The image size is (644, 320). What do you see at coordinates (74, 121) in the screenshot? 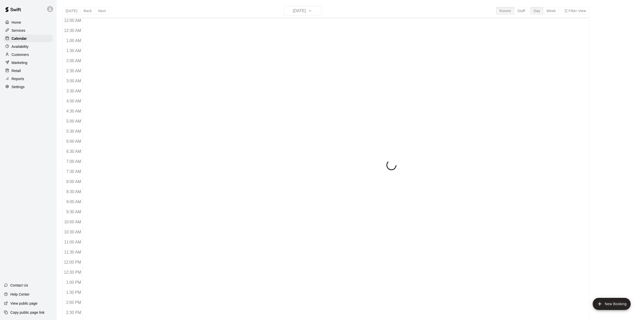
I see `span: 5:00 AM` at bounding box center [74, 121].